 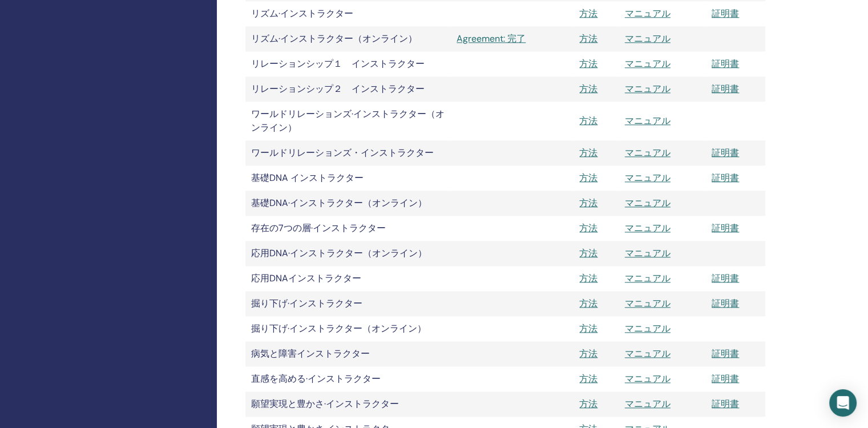 I want to click on td: 願望実現と豊かさ·インストラクター, so click(x=348, y=404).